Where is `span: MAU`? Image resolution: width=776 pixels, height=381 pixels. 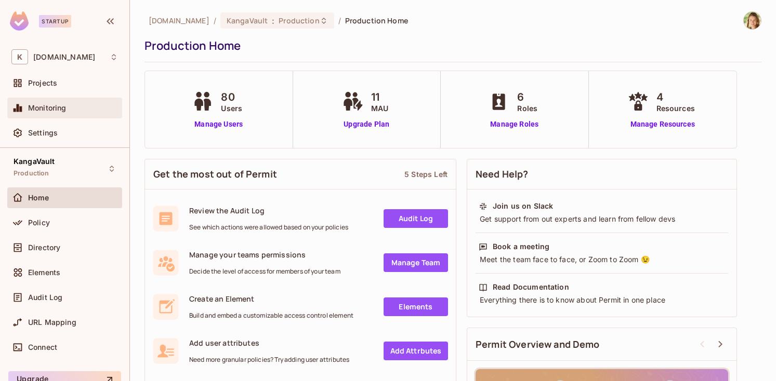 span: MAU is located at coordinates (379, 108).